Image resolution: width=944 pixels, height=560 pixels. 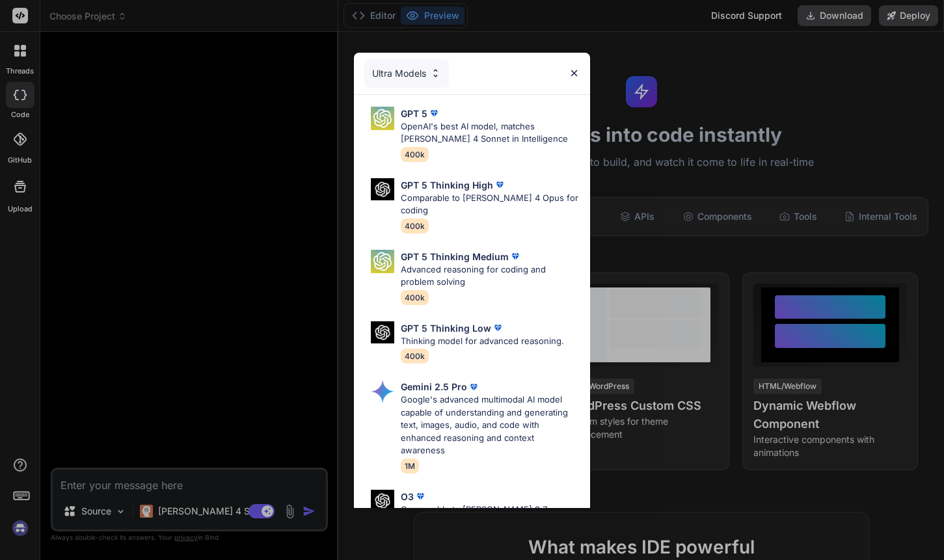 I want to click on p: Google's advanced multimodal AI model capable of understanding and generating text, images, audio..., so click(x=490, y=425).